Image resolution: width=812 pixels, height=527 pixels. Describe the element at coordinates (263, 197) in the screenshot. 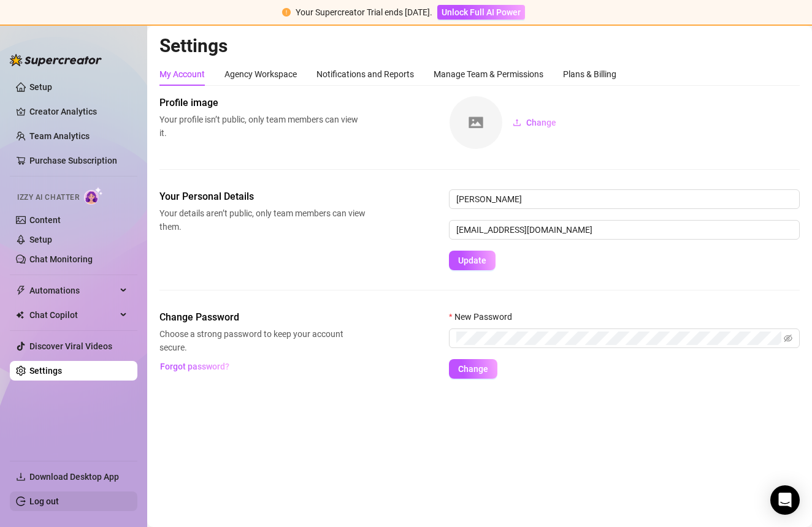

I see `span: Your Personal Details` at that location.